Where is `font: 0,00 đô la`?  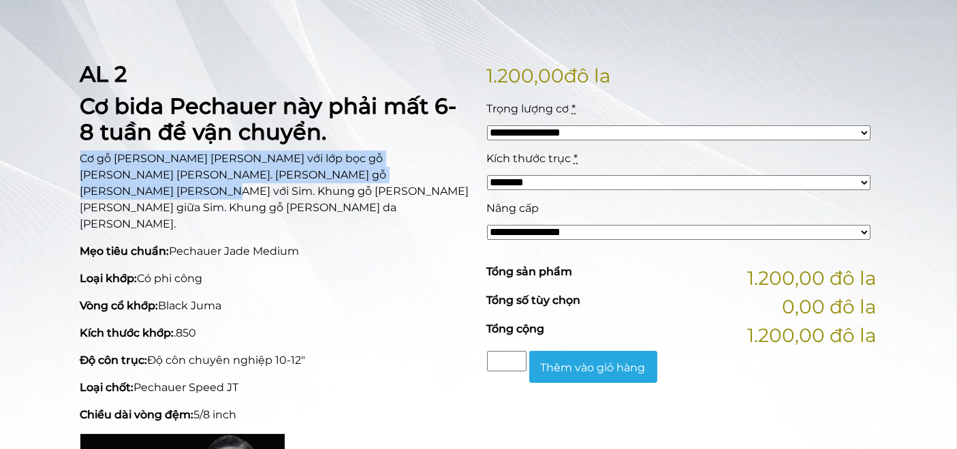
font: 0,00 đô la is located at coordinates (830, 307).